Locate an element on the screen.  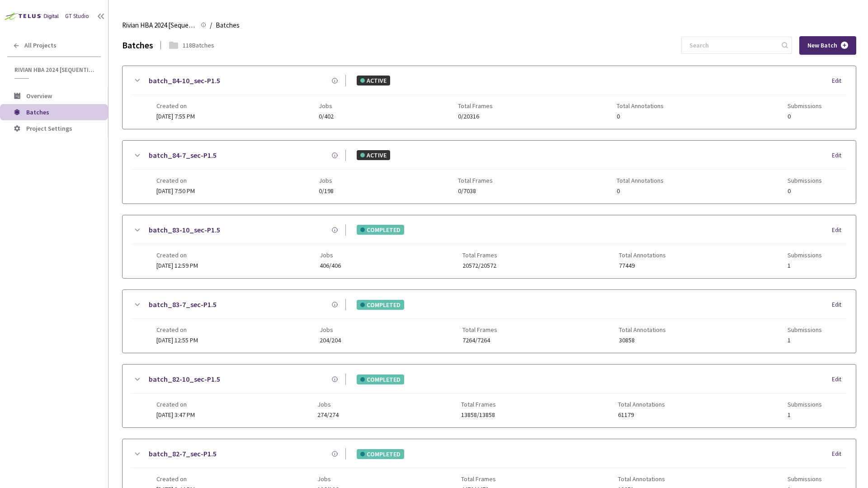
input: Search is located at coordinates (732, 45).